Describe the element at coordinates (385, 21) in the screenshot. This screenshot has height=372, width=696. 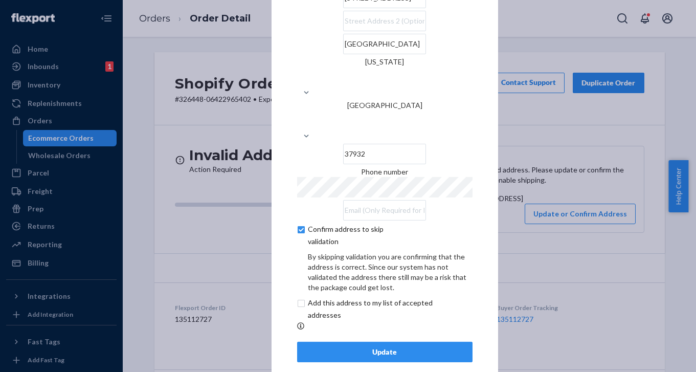
I see `input: Street Address 2 (Optional)` at that location.